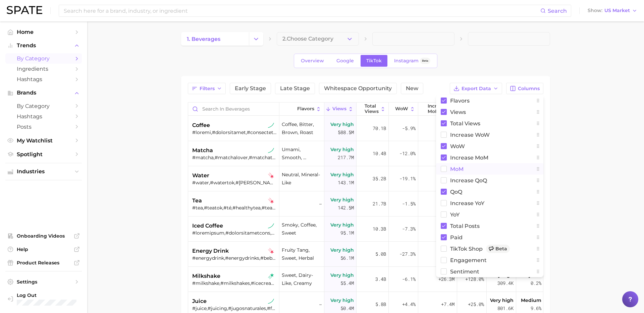 This screenshot has width=644, height=313. What do you see at coordinates (44, 263) in the screenshot?
I see `span: Product Releases` at bounding box center [44, 263].